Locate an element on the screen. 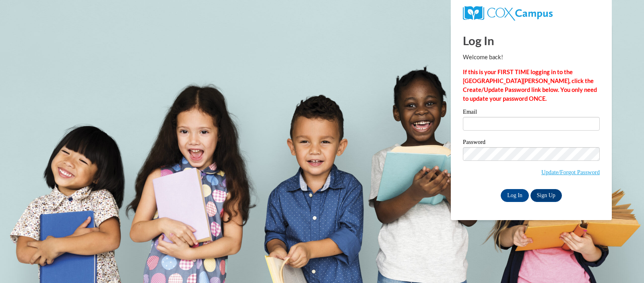  a: COX Campus is located at coordinates (508, 12).